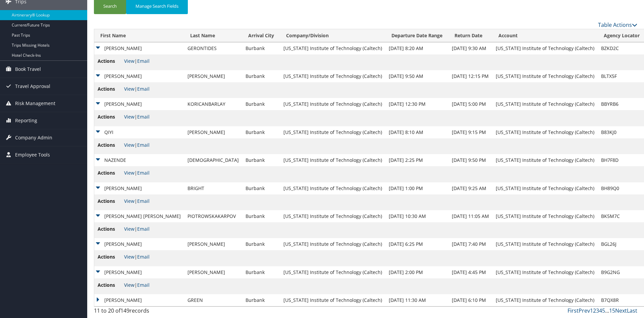  Describe the element at coordinates (125, 311) in the screenshot. I see `span: 149` at that location.